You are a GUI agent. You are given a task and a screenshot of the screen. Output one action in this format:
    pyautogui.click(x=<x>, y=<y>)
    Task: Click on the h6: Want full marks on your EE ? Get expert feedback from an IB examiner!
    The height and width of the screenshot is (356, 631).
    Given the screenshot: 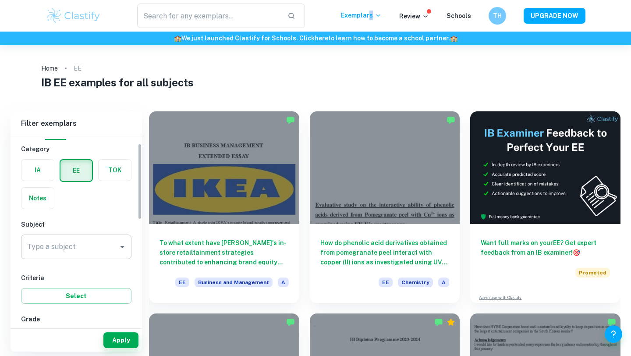 What is the action you would take?
    pyautogui.click(x=545, y=247)
    